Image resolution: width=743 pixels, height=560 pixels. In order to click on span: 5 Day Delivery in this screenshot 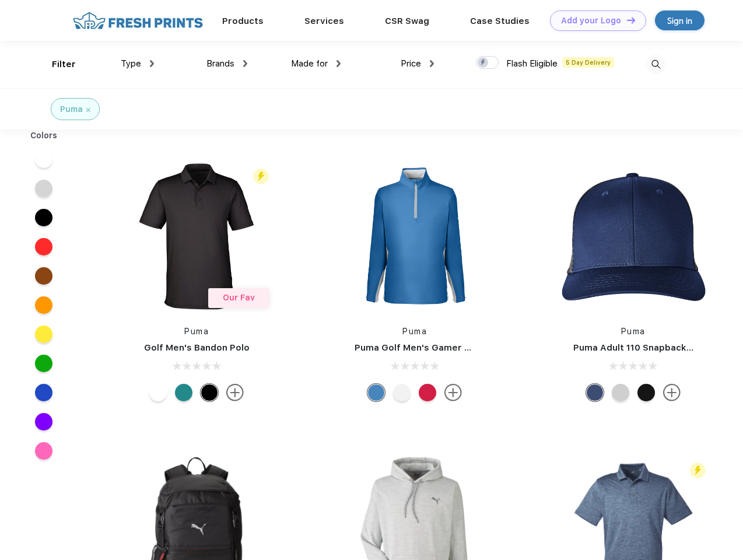, I will do `click(587, 62)`.